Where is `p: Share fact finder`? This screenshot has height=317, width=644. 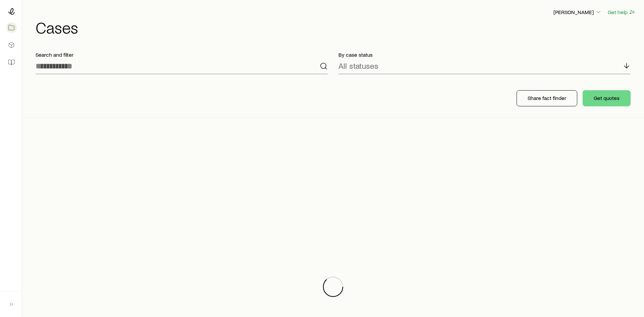
p: Share fact finder is located at coordinates (546, 98).